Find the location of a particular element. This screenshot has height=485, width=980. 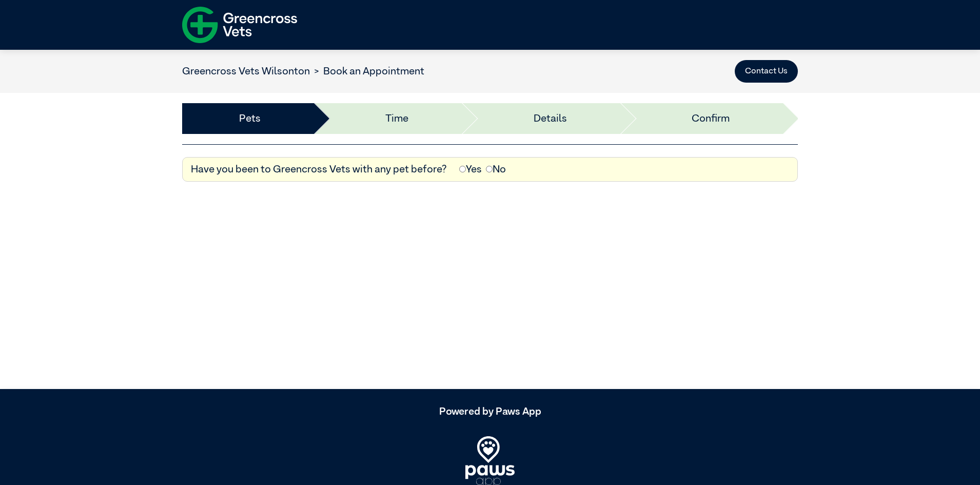

a: Pets is located at coordinates (250, 119).